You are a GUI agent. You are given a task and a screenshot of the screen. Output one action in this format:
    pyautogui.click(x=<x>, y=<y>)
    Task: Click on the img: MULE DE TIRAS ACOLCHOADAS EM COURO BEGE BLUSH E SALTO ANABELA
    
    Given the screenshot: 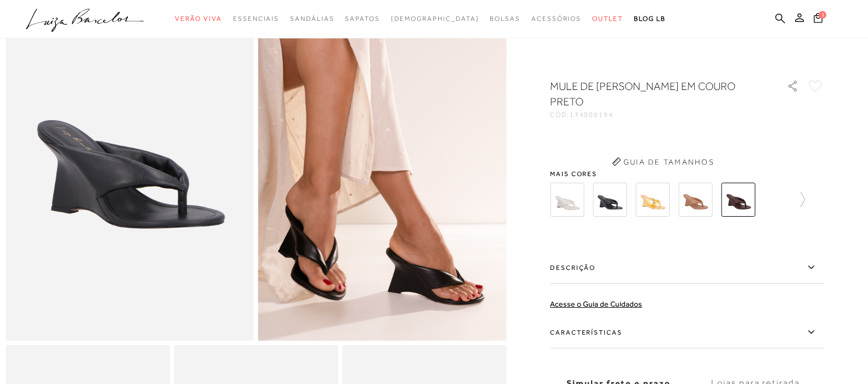 What is the action you would take?
    pyautogui.click(x=695, y=200)
    